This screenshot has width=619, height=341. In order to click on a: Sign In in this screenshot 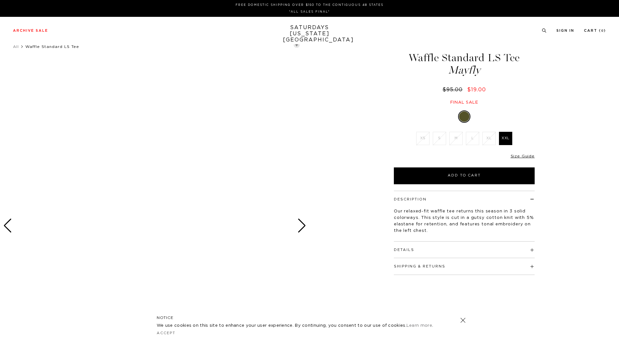, I will do `click(565, 30)`.